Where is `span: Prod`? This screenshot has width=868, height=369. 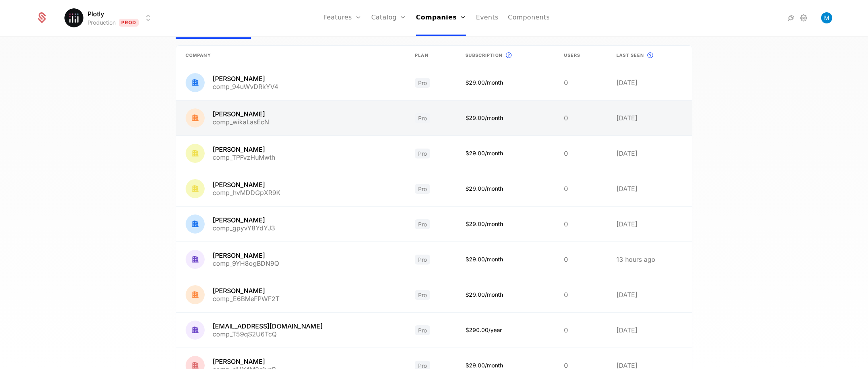 span: Prod is located at coordinates (129, 23).